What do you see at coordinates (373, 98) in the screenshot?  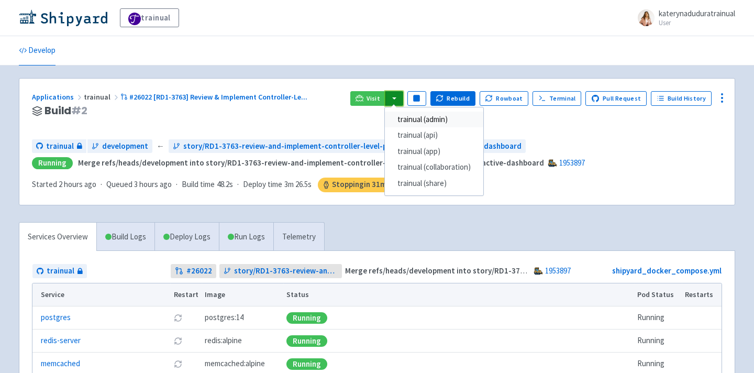 I see `span: Visit` at bounding box center [373, 98].